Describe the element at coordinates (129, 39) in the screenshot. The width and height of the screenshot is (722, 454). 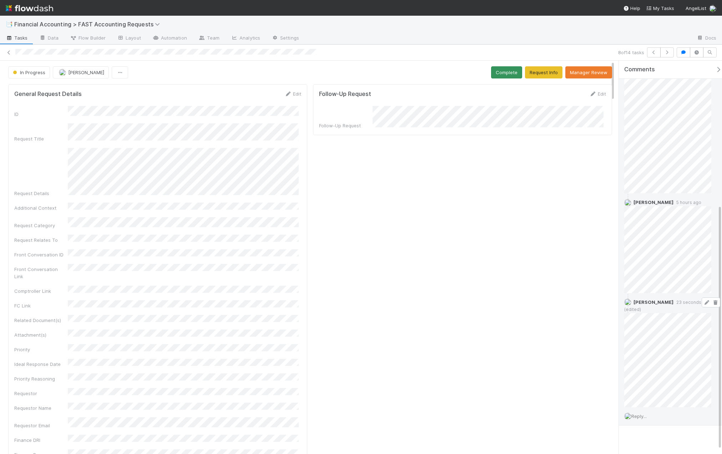
I see `a: Layout` at that location.